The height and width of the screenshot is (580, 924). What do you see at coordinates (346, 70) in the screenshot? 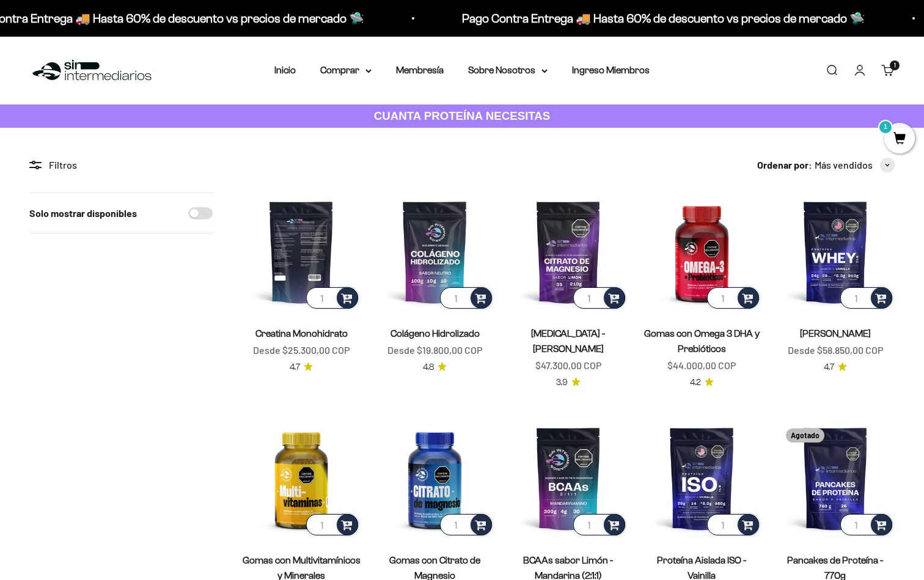
I see `summary: Comprar` at bounding box center [346, 70].